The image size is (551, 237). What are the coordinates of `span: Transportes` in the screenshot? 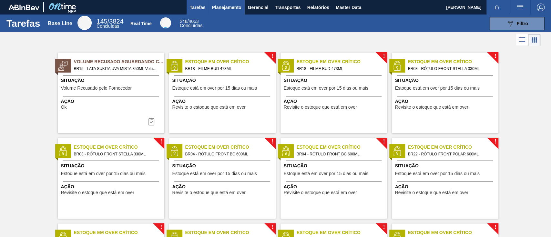 It's located at (288, 7).